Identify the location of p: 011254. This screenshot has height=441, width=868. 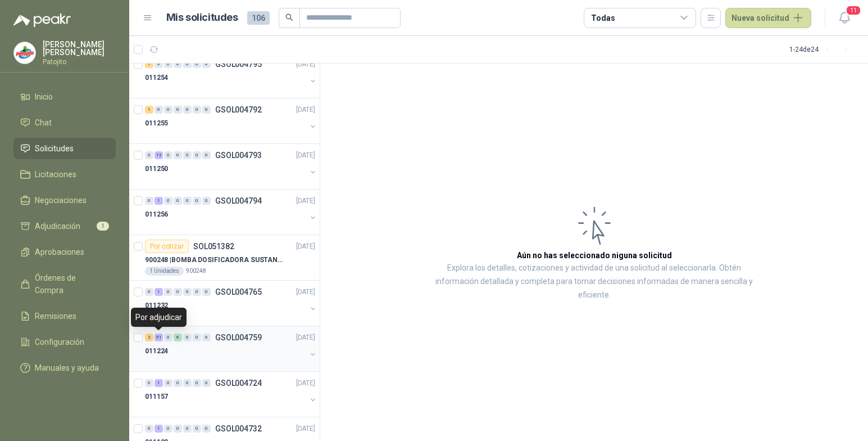
(156, 77).